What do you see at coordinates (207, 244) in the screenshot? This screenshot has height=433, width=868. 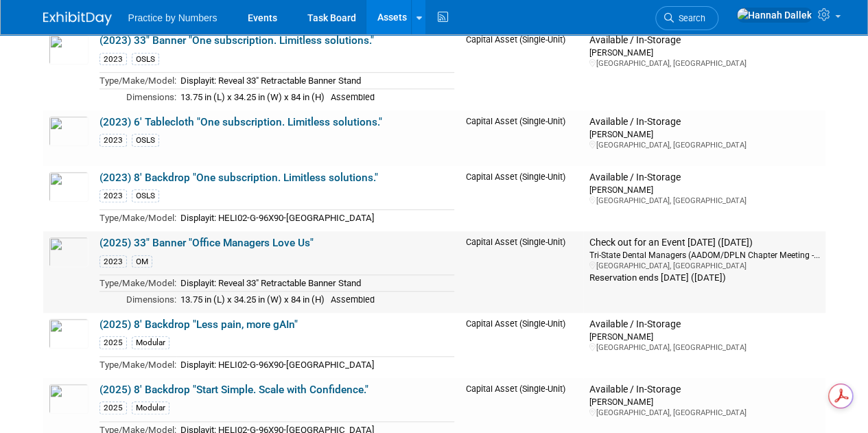 I see `a: (2025) 33" Banner "Office Managers Love Us"` at bounding box center [207, 244].